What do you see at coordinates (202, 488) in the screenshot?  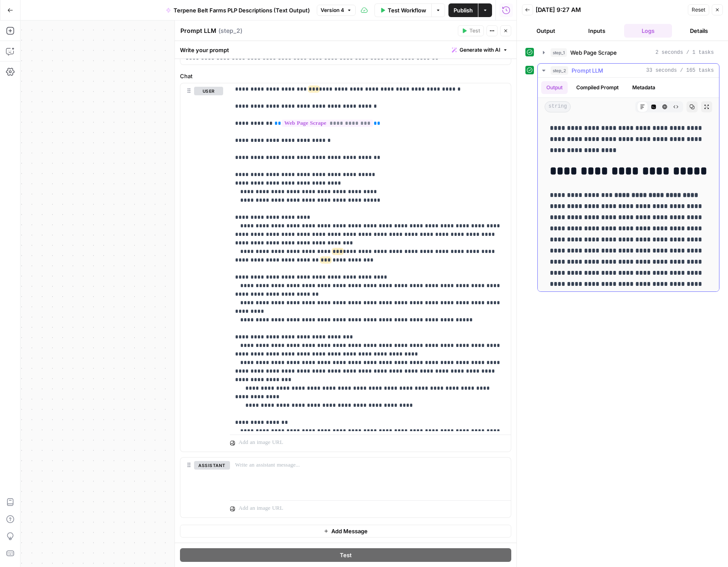 I see `div: assistant` at bounding box center [202, 488].